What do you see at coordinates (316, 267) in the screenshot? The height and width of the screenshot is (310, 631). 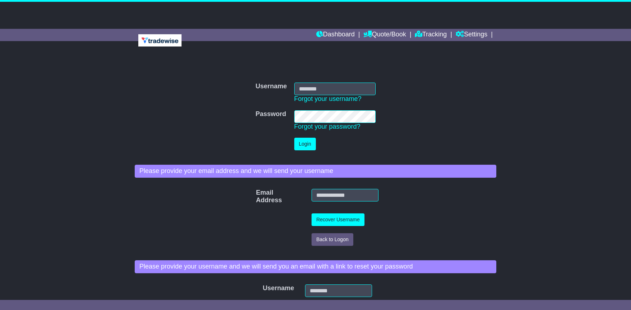 I see `div: Please provide your username and we will send you an email with a link to reset your password` at bounding box center [316, 267].